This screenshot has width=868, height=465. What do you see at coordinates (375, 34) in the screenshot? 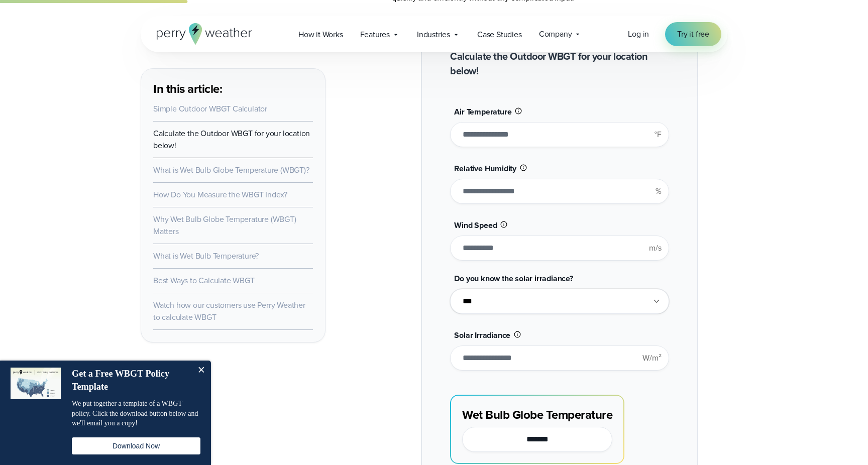
I see `span: Features` at bounding box center [375, 34].